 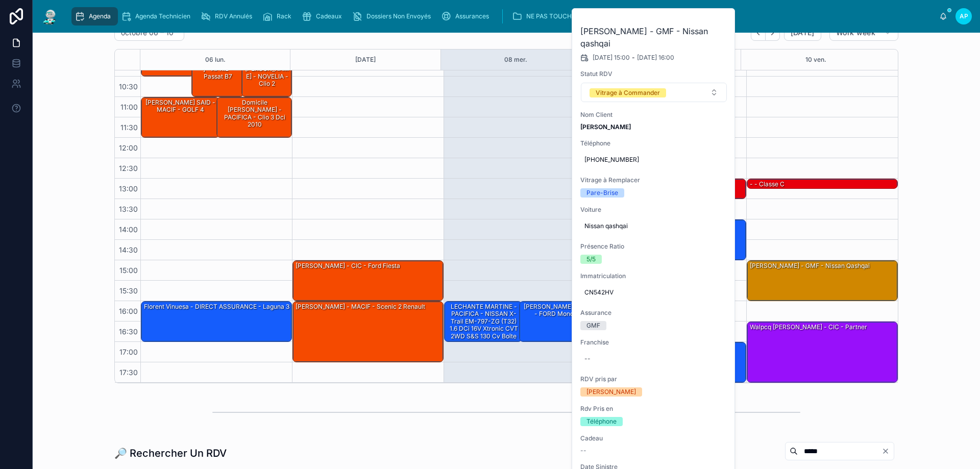 I want to click on span: Assurance, so click(x=654, y=312).